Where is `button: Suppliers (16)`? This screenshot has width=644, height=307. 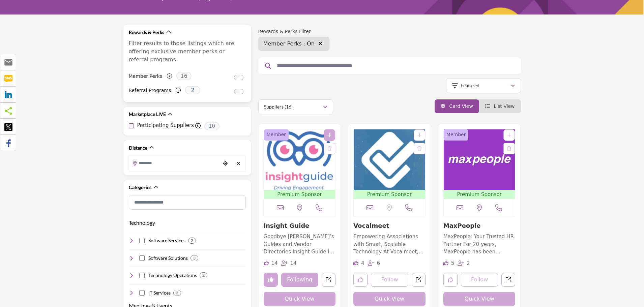
button: Suppliers (16) is located at coordinates (296, 107).